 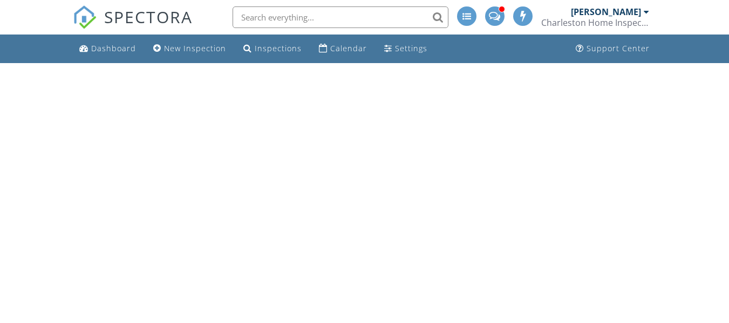 I want to click on input: Search everything..., so click(x=341, y=17).